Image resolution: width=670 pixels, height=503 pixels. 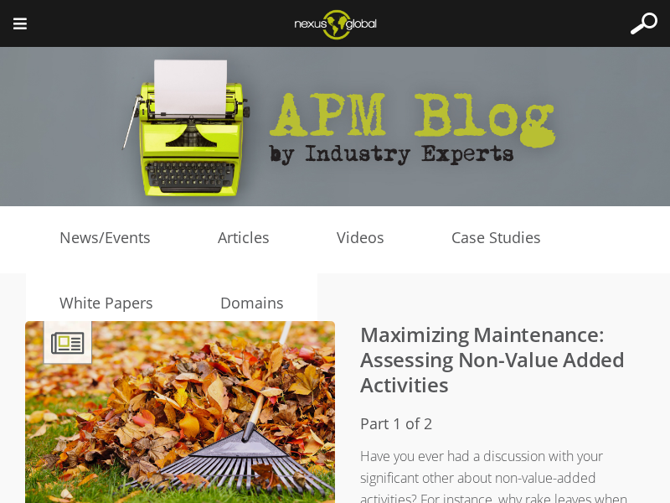 I want to click on a: Maximizing Maintenance: Assessing Non-Value Added Activities, so click(x=493, y=359).